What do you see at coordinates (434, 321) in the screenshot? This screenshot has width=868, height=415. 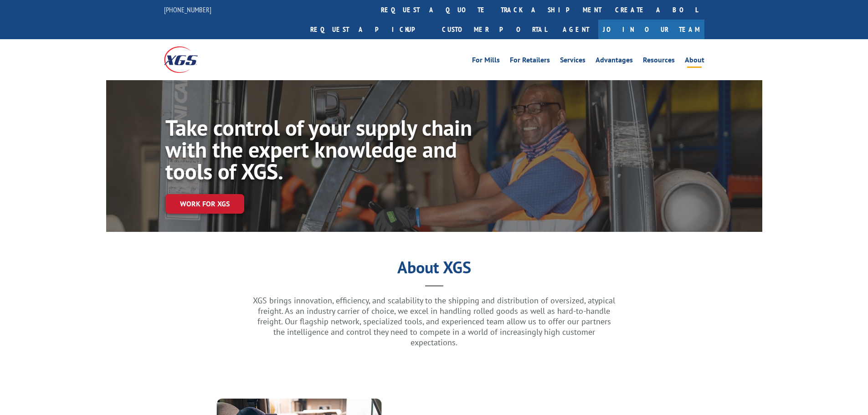 I see `p: XGS brings innovation, efficiency, and scalability to the shipping and distribution of oversized,...` at bounding box center [434, 321].